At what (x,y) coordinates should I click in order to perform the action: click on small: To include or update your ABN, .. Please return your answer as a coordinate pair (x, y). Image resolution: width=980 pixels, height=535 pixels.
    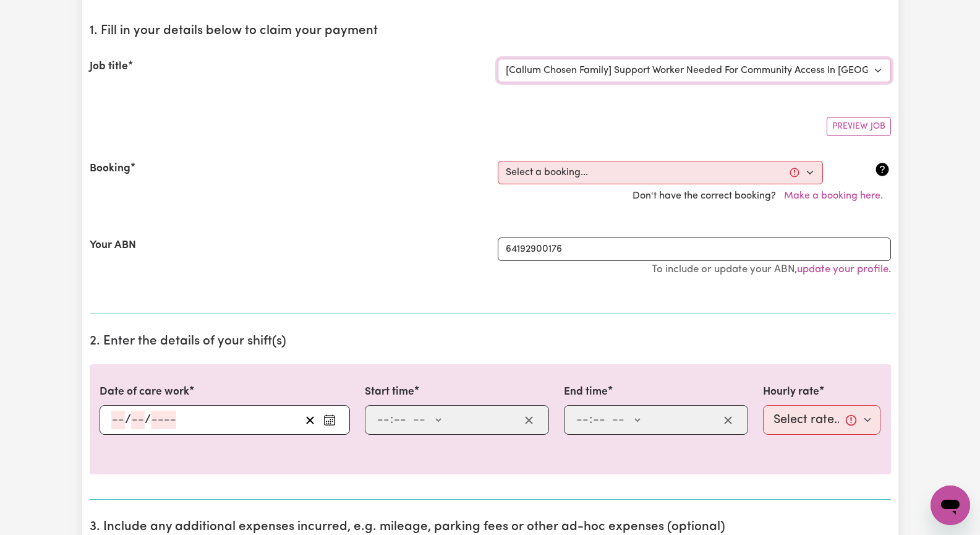
    Looking at the image, I should click on (771, 269).